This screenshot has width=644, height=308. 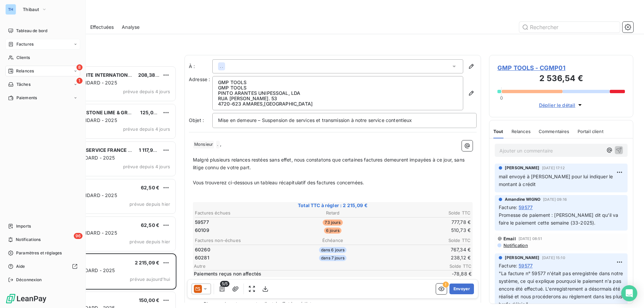 I want to click on td: 777,78 €, so click(x=425, y=222).